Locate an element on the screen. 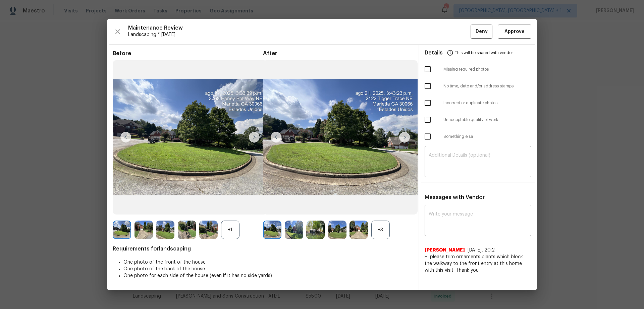  div: Unacceptable quality of work is located at coordinates (478, 120).